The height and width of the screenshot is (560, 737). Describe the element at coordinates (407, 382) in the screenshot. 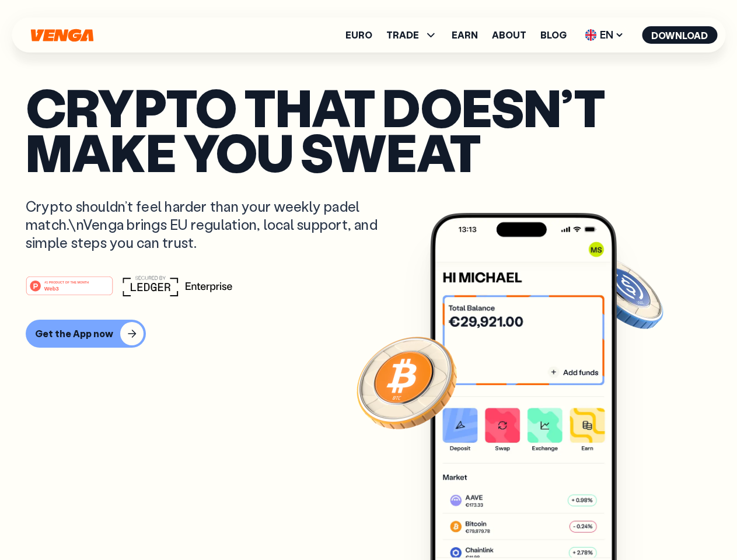

I see `img: Bitcoin` at that location.